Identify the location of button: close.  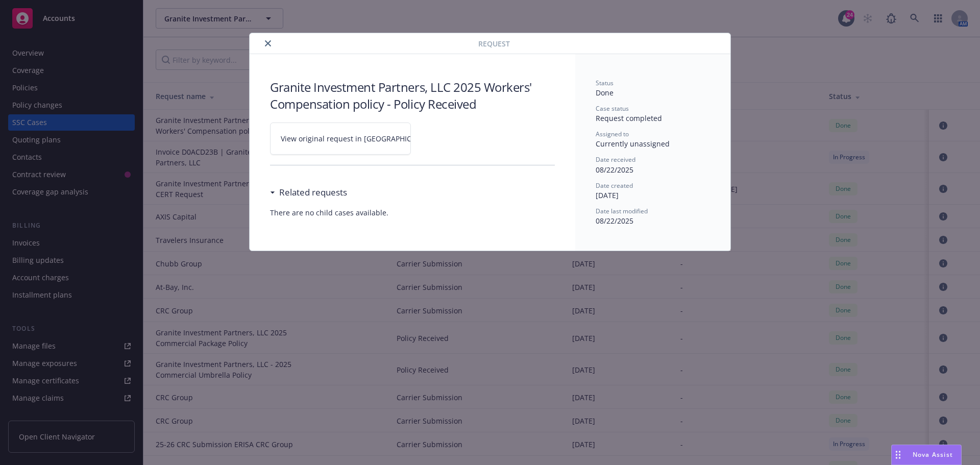
(268, 43).